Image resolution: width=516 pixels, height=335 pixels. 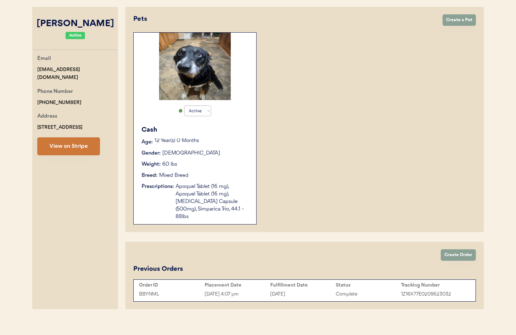 I want to click on div: Breed:, so click(x=149, y=175).